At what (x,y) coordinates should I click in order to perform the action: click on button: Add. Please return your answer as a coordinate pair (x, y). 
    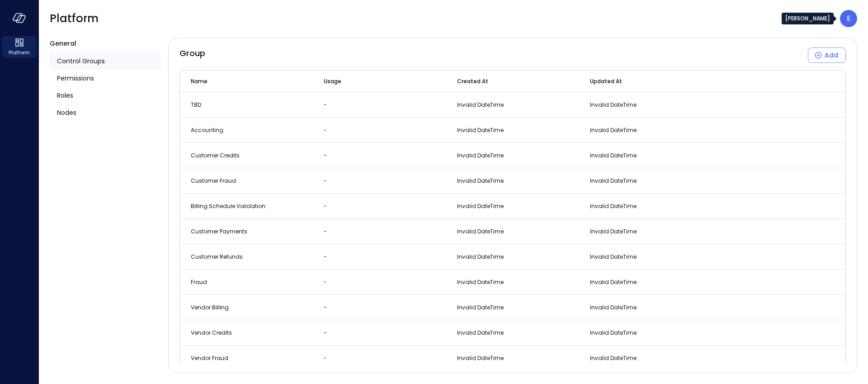
    Looking at the image, I should click on (827, 55).